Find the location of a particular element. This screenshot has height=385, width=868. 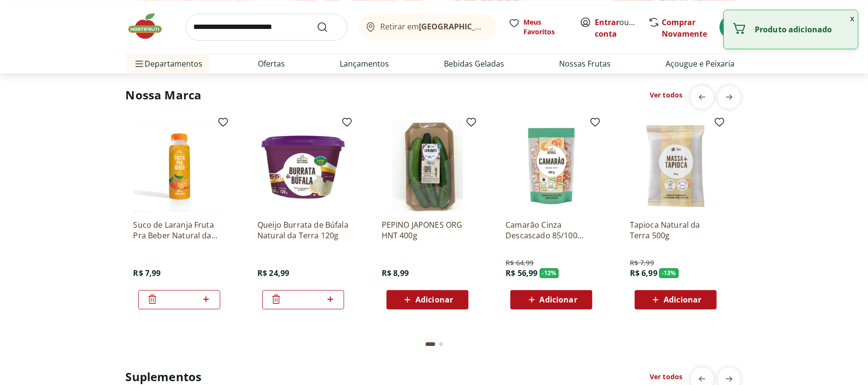

a: Suco de Laranja Fruta Pra Beber Natural da Terra 250ml is located at coordinates (179, 230).